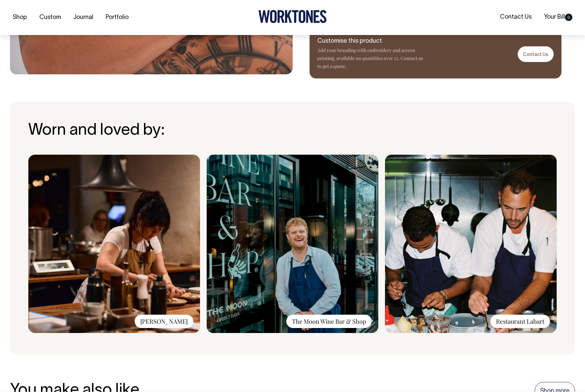 This screenshot has width=585, height=392. What do you see at coordinates (114, 244) in the screenshot?
I see `img: 456315084_487680070552222_3246073977593630228_n.jpg` at bounding box center [114, 244].